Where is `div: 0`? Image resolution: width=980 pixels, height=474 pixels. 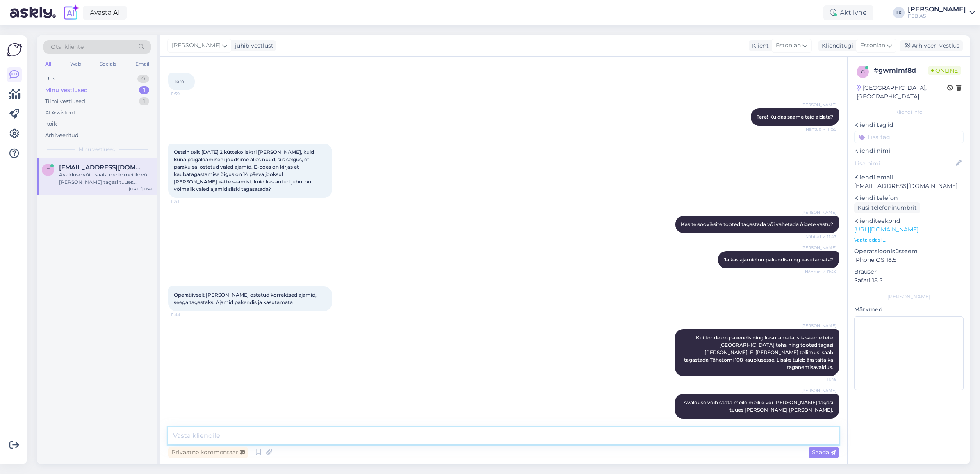
div: 0 is located at coordinates (143, 79).